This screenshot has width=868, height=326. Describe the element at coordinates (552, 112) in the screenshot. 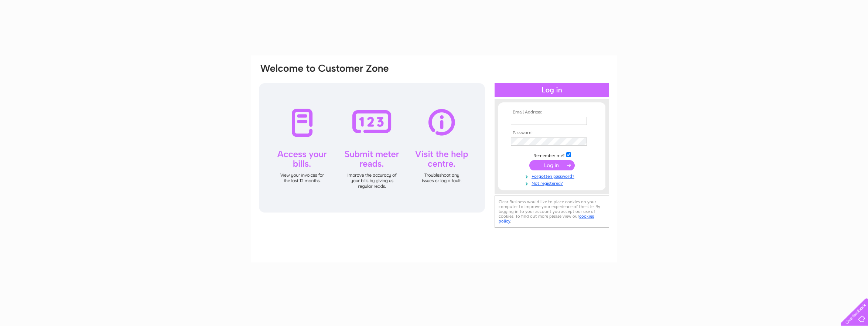

I see `th: Email Address:` at that location.